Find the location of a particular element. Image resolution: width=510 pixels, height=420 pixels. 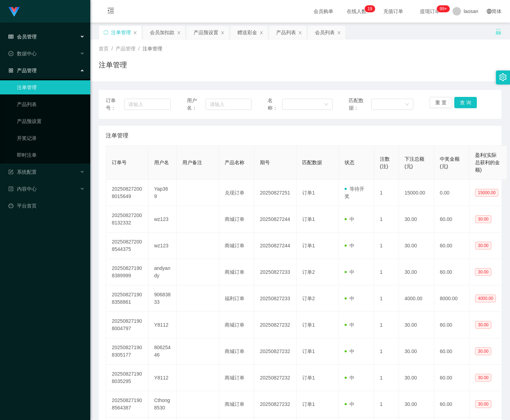

a: 产品预设置 is located at coordinates (51, 121).